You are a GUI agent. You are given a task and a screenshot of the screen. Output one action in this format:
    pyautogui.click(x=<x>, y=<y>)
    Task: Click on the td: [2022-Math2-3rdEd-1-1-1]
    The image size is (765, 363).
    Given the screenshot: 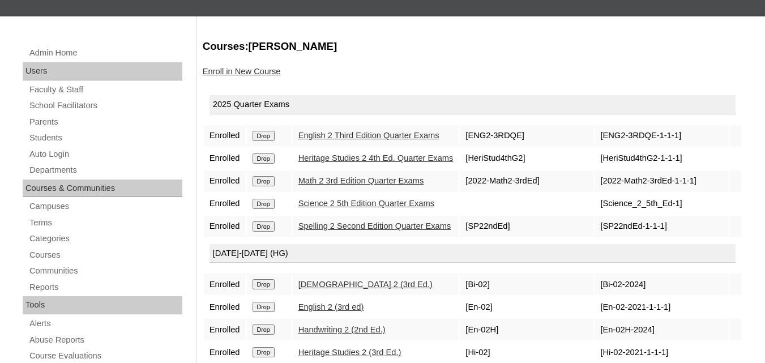 What is the action you would take?
    pyautogui.click(x=661, y=181)
    